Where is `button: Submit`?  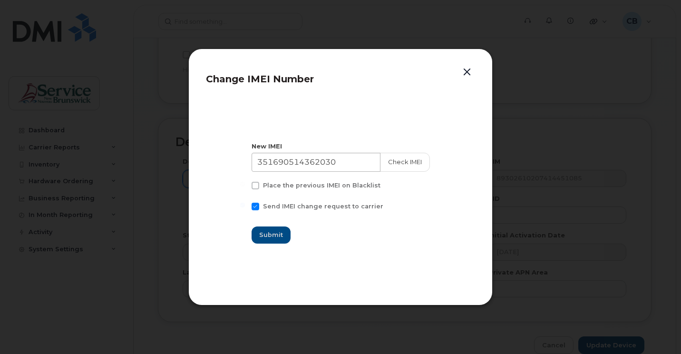
button: Submit is located at coordinates (271, 235).